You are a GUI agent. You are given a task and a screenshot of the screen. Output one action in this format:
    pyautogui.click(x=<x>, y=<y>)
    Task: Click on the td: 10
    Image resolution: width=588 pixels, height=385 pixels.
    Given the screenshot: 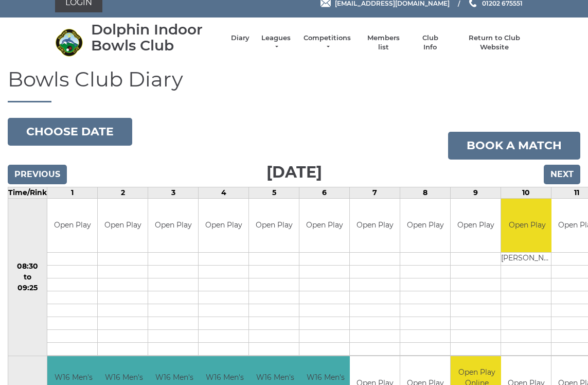 What is the action you would take?
    pyautogui.click(x=527, y=192)
    